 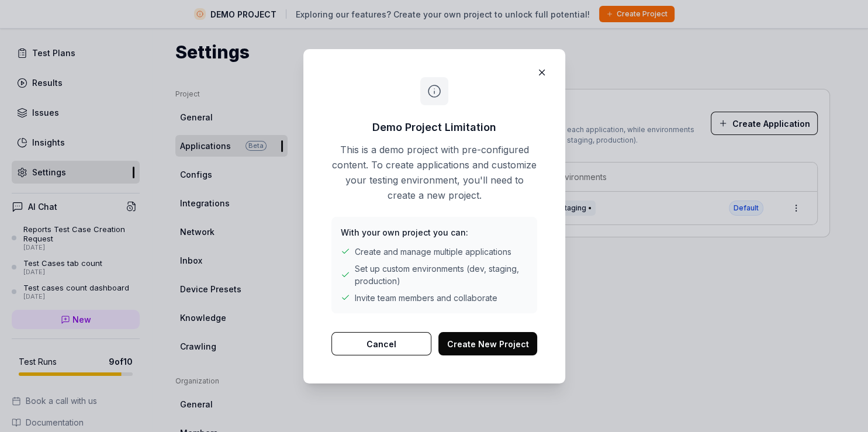 I want to click on button: Close Modal, so click(x=542, y=72).